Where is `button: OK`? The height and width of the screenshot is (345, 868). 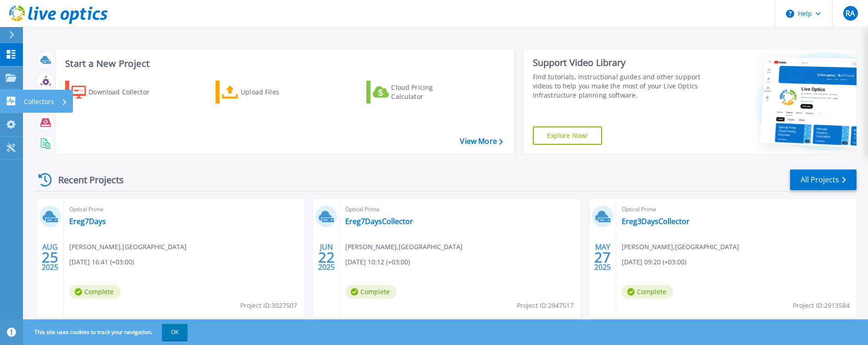 button: OK is located at coordinates (175, 332).